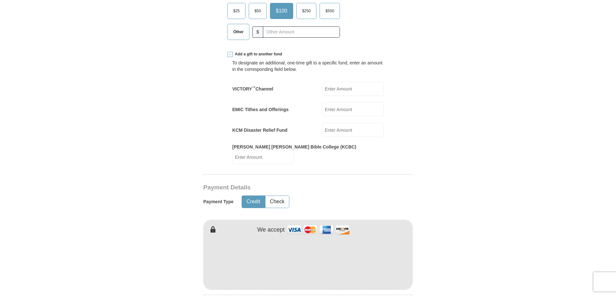 The image size is (616, 296). What do you see at coordinates (277, 202) in the screenshot?
I see `button: Check` at bounding box center [277, 202].